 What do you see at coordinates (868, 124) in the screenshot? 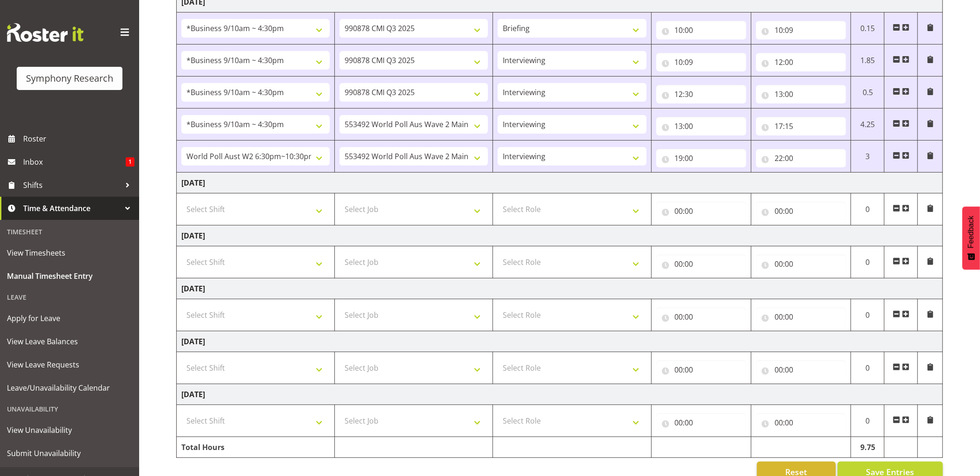
I see `td: 4.25` at bounding box center [868, 124].